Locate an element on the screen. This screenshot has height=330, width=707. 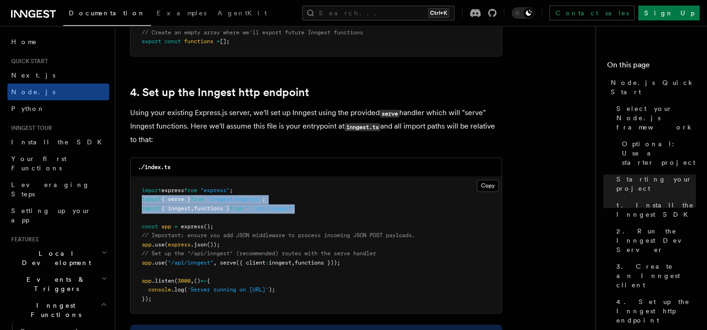
code: inngest.ts is located at coordinates (362, 127).